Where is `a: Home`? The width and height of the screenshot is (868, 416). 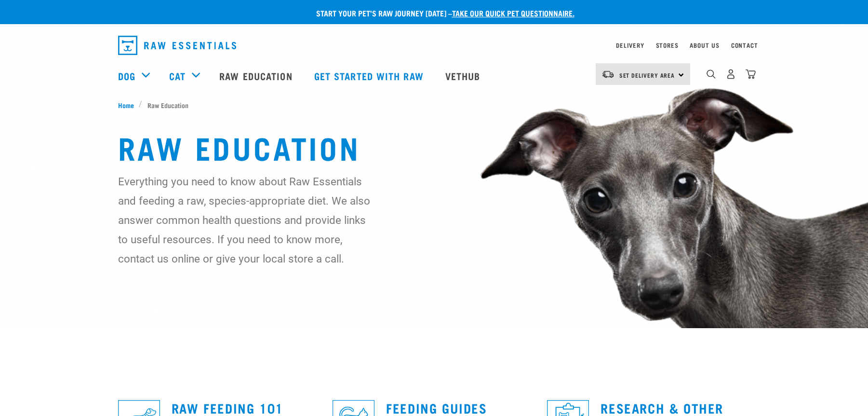
a: Home is located at coordinates (128, 105).